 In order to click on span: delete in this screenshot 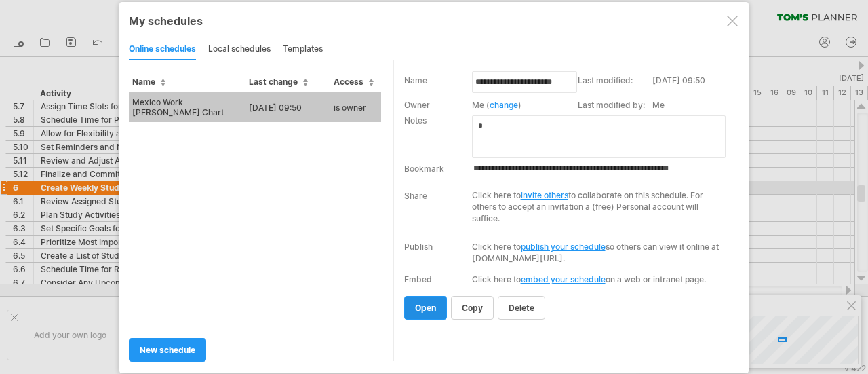, I will do `click(521, 307)`.